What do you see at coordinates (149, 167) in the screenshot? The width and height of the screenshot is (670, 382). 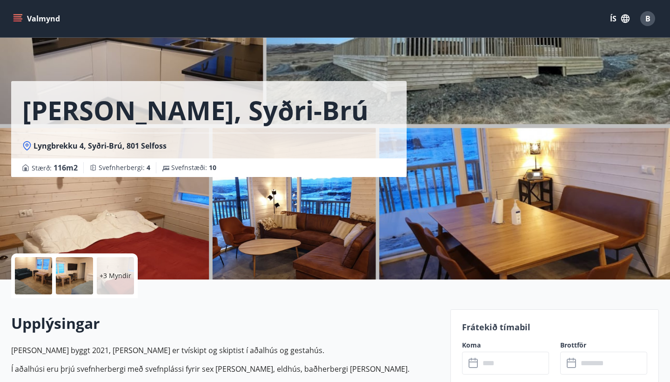 I see `span: 4` at bounding box center [149, 167].